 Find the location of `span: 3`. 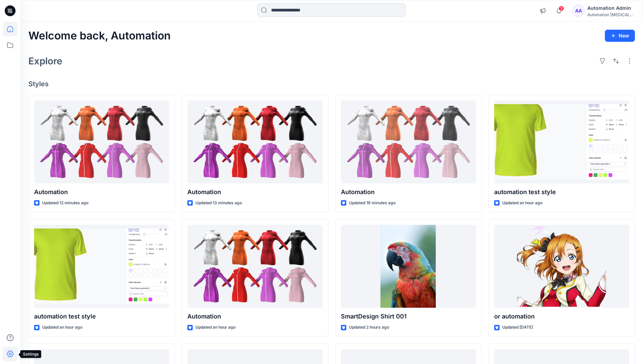

span: 3 is located at coordinates (562, 8).